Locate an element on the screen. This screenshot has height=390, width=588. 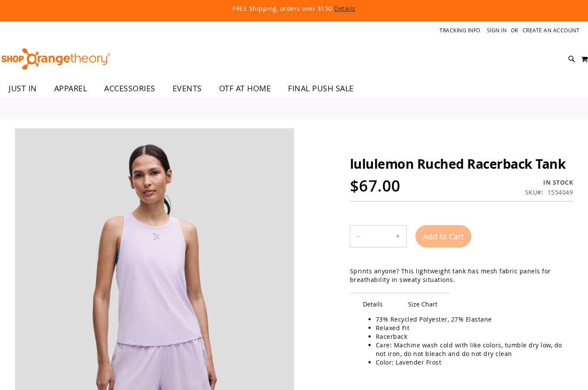
span: lululemon Ruched Racerback Tank is located at coordinates (458, 164).